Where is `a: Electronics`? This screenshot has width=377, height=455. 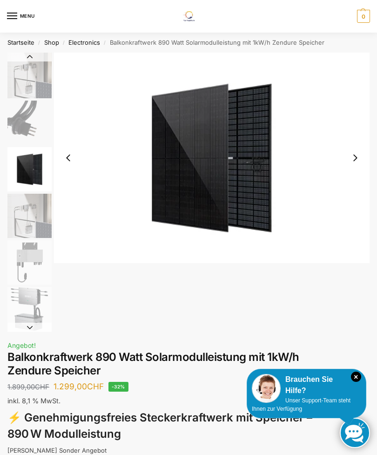 a: Electronics is located at coordinates (84, 42).